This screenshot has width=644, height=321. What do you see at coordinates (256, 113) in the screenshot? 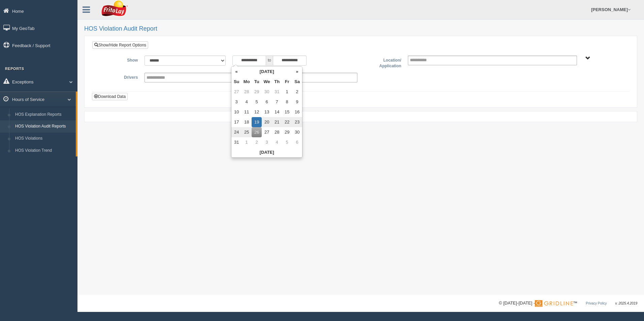
I see `td: 12` at bounding box center [256, 113].